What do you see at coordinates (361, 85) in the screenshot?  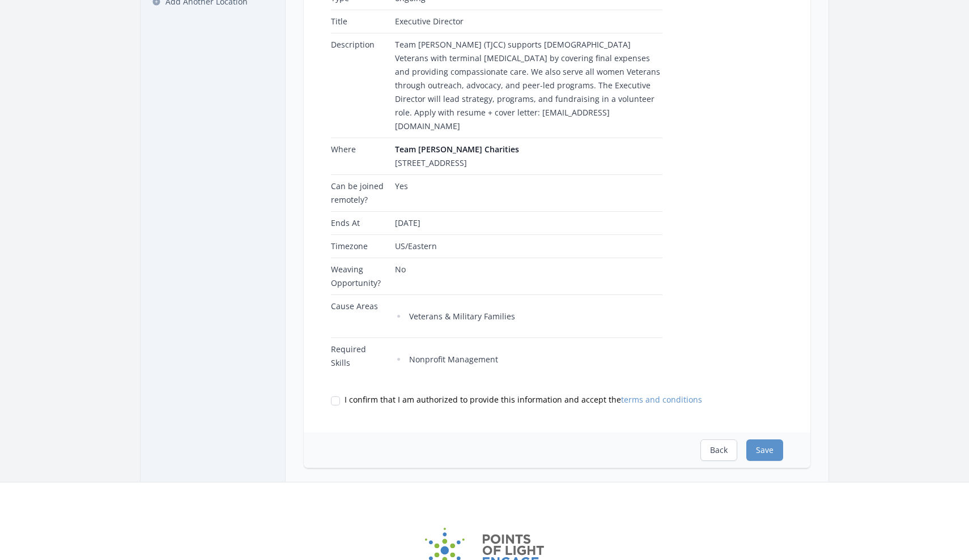 I see `td: Description` at bounding box center [361, 85].